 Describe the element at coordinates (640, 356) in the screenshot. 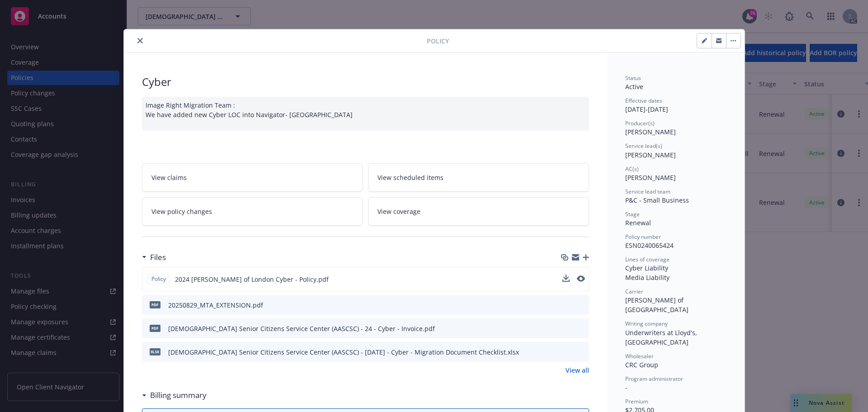

I see `span: Wholesaler` at that location.